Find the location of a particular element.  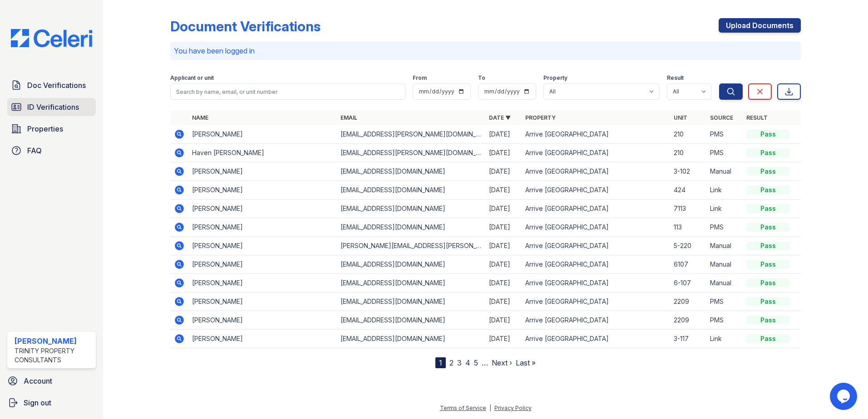

td: 3-102 is located at coordinates (688, 172).